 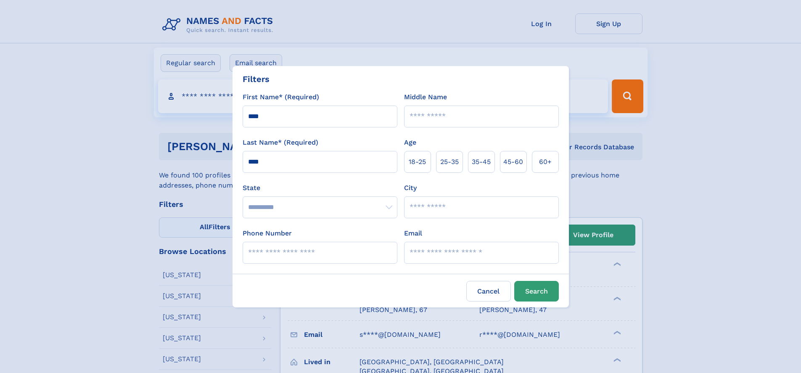 What do you see at coordinates (320, 188) in the screenshot?
I see `label: State` at bounding box center [320, 188].